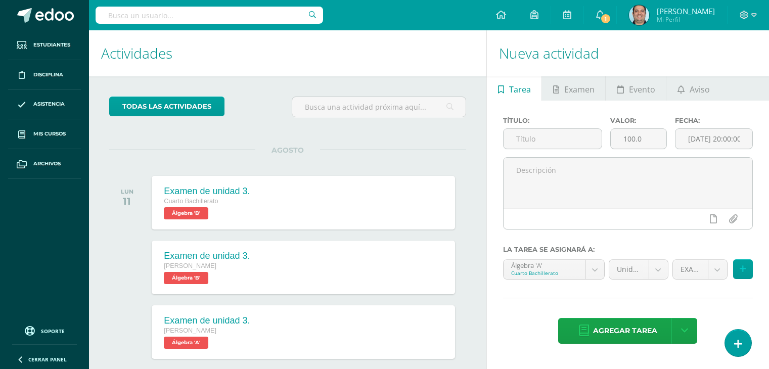 This screenshot has width=769, height=369. I want to click on span: Soporte, so click(53, 331).